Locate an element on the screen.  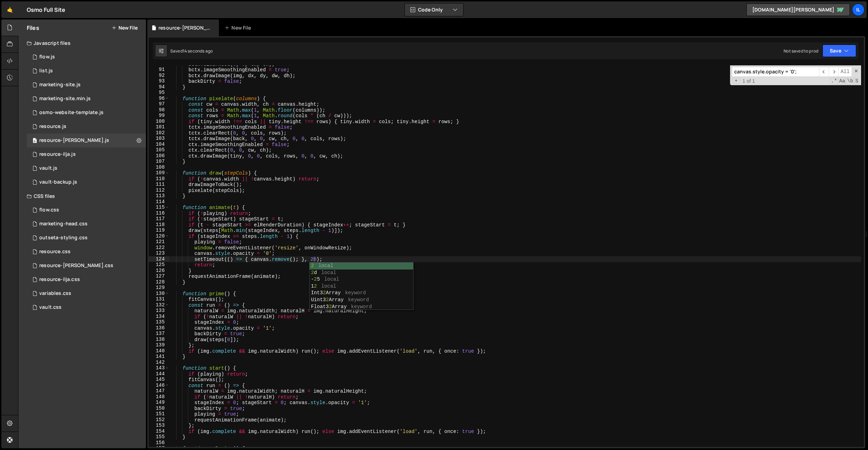
div: 10598/26158.js is located at coordinates (86, 71).